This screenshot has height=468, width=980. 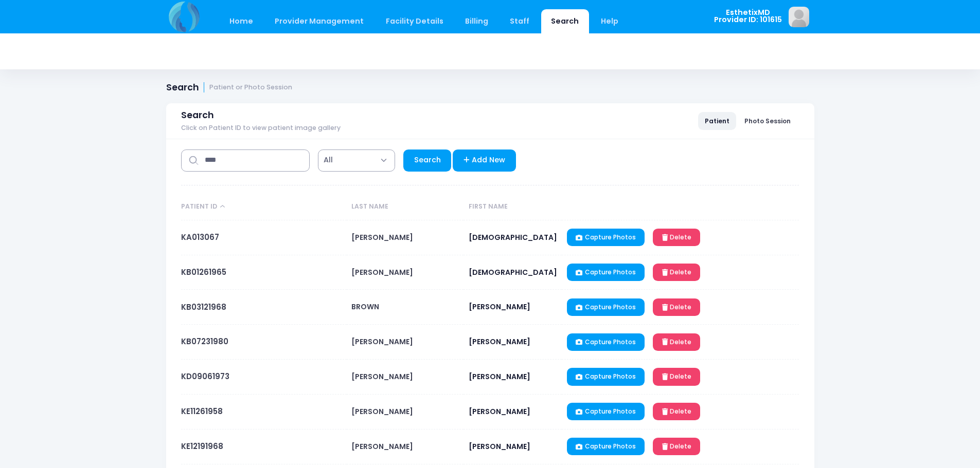 I want to click on span: Click on Patient ID to view patient image gallery, so click(x=260, y=128).